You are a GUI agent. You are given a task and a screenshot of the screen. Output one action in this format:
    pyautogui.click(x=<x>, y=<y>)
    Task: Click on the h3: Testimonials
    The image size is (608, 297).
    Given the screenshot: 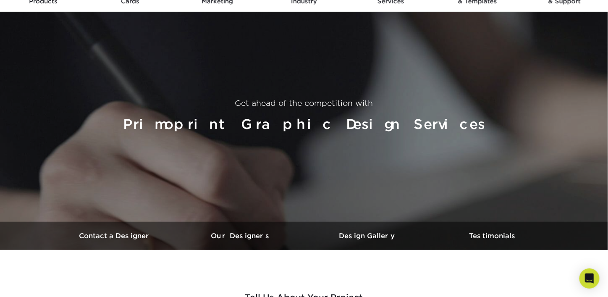 What is the action you would take?
    pyautogui.click(x=493, y=235)
    